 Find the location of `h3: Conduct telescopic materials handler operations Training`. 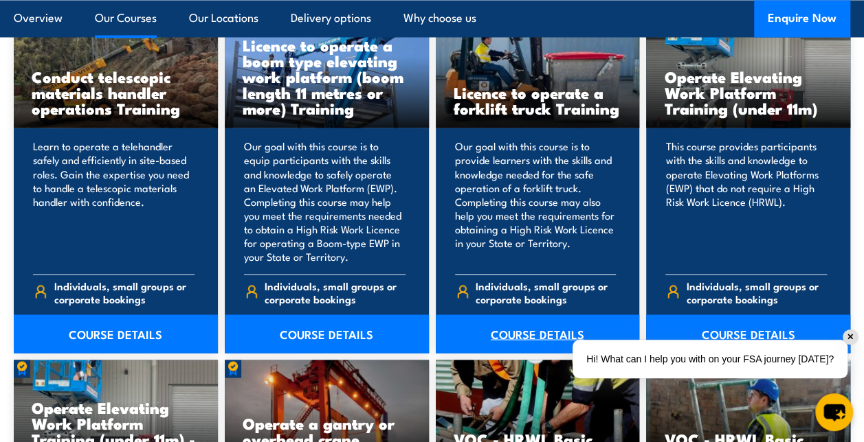

h3: Conduct telescopic materials handler operations Training is located at coordinates (115, 92).